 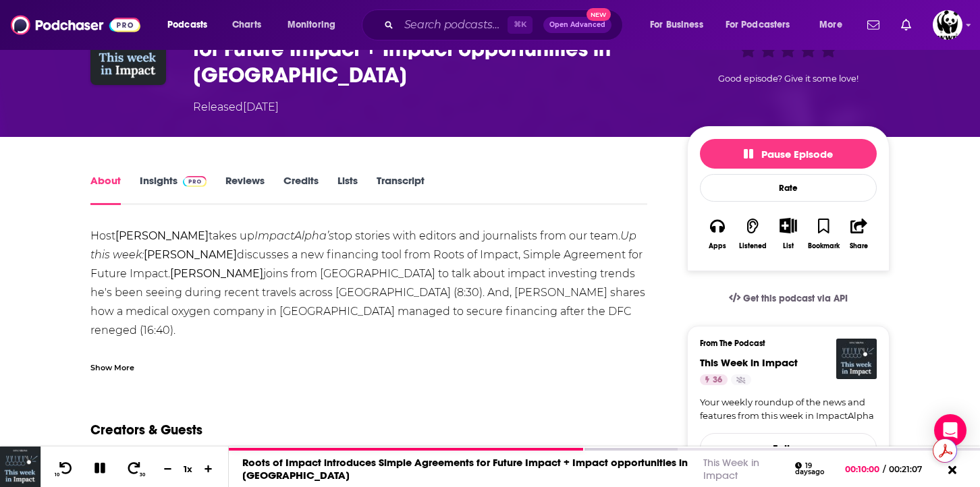 What do you see at coordinates (788, 154) in the screenshot?
I see `span: Pause Episode` at bounding box center [788, 154].